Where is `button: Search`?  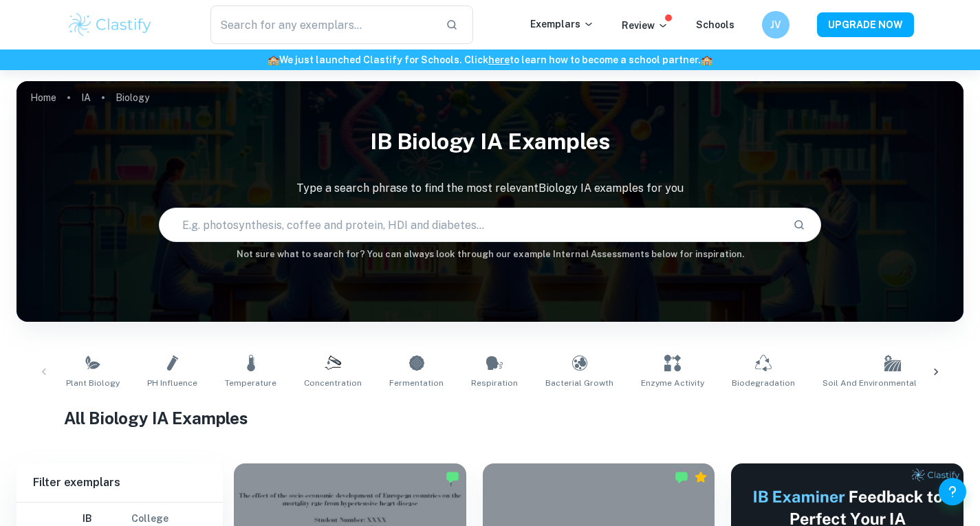
button: Search is located at coordinates (799, 225).